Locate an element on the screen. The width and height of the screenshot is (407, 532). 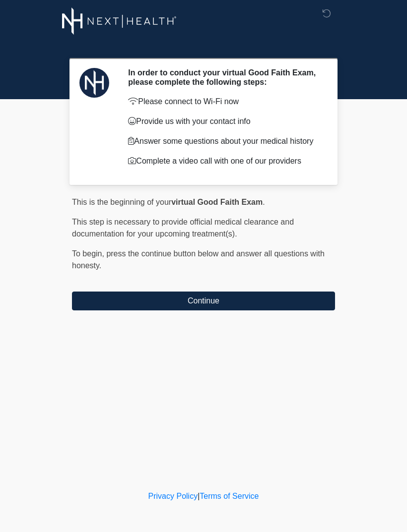
a: Privacy Policy is located at coordinates (173, 496).